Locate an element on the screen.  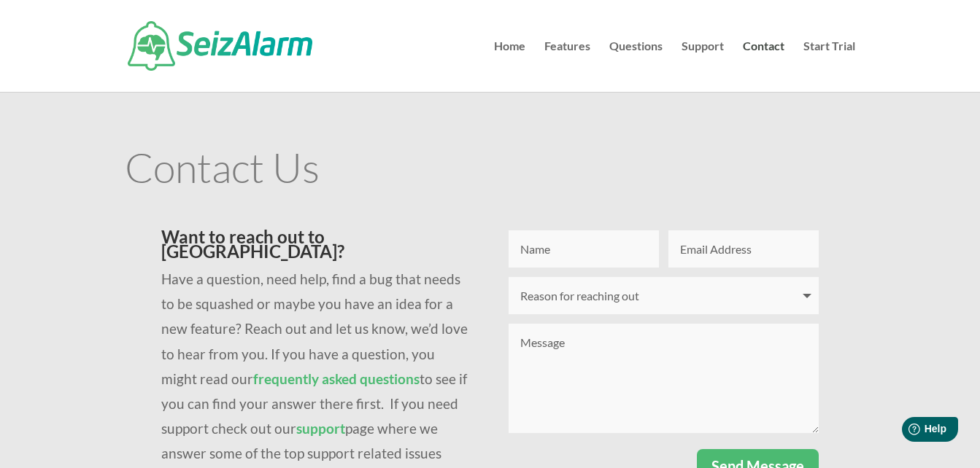
span: Help is located at coordinates (86, 17).